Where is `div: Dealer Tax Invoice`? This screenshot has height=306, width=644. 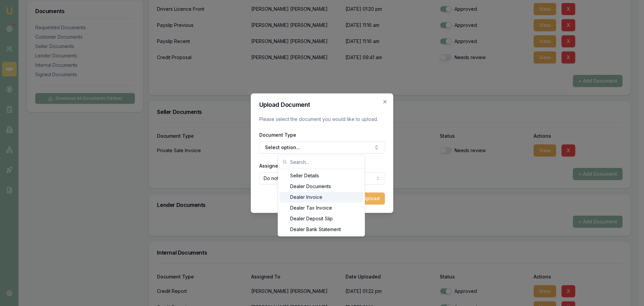 div: Dealer Tax Invoice is located at coordinates (321, 208).